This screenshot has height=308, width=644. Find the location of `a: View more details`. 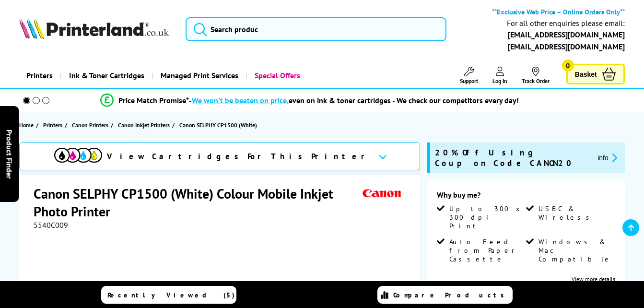

a: View more details is located at coordinates (593, 278).